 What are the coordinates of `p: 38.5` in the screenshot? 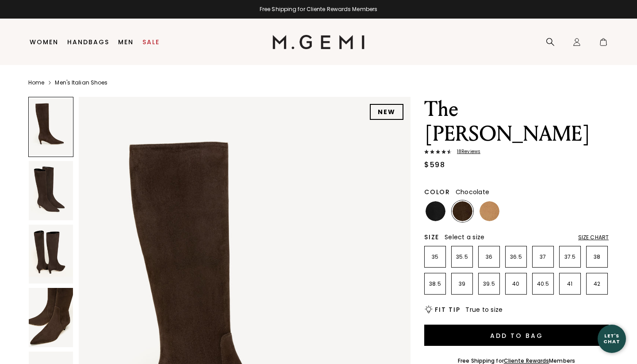 It's located at (435, 284).